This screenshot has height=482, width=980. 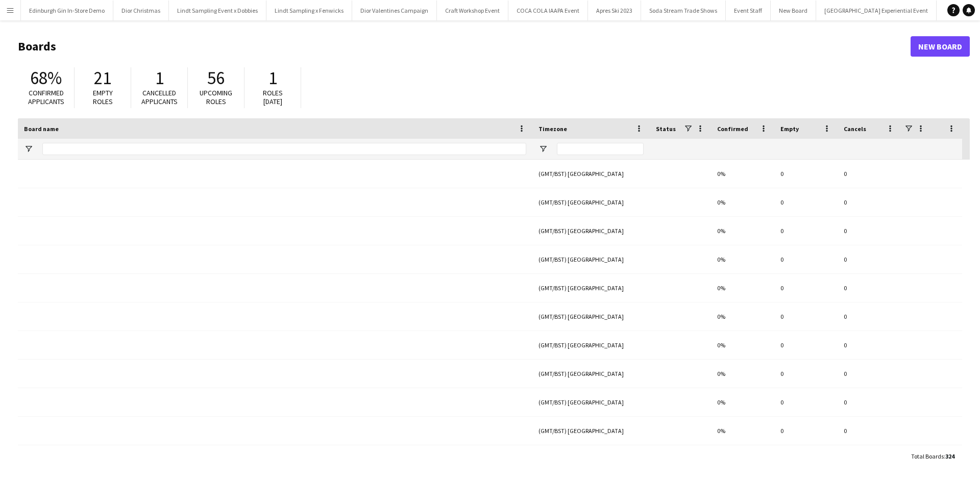 I want to click on button: Event Staff, so click(x=748, y=10).